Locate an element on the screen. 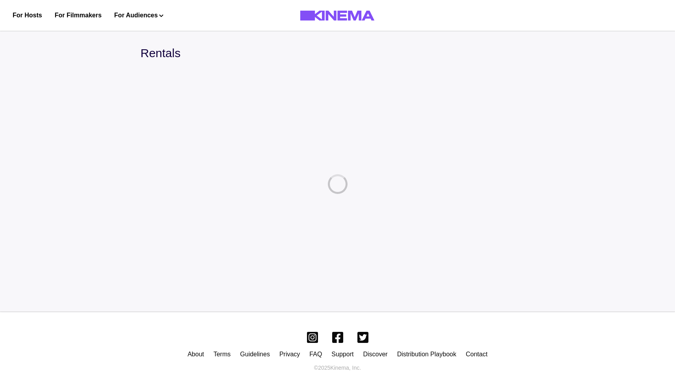 The width and height of the screenshot is (675, 391). a: Contact is located at coordinates (477, 354).